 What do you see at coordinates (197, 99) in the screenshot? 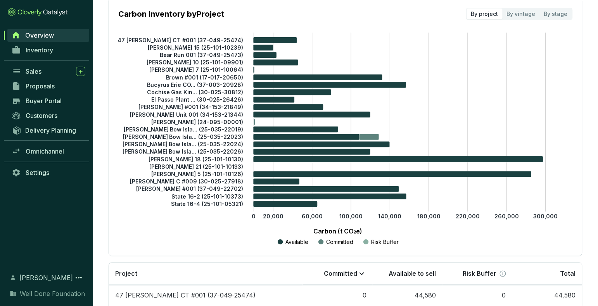
I see `tspan: El Passo Plant ... (30-025-26426)` at bounding box center [197, 99].